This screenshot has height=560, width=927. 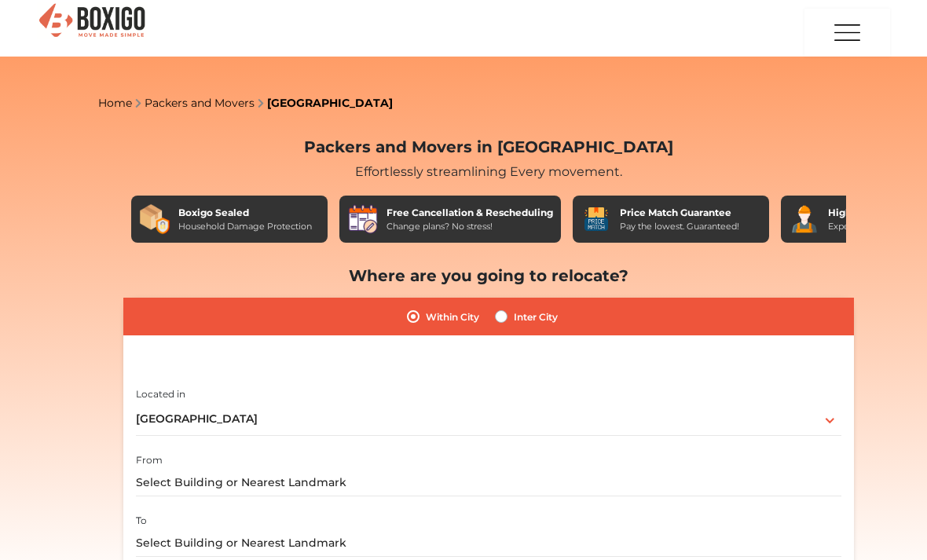 I want to click on label: From, so click(x=149, y=460).